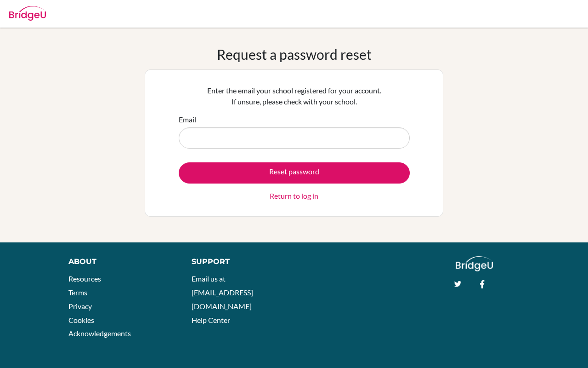  What do you see at coordinates (100, 333) in the screenshot?
I see `a: Acknowledgements` at bounding box center [100, 333].